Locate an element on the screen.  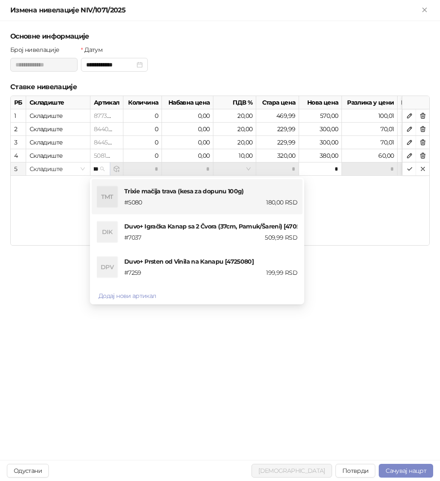
div: Количина is located at coordinates (143, 102).